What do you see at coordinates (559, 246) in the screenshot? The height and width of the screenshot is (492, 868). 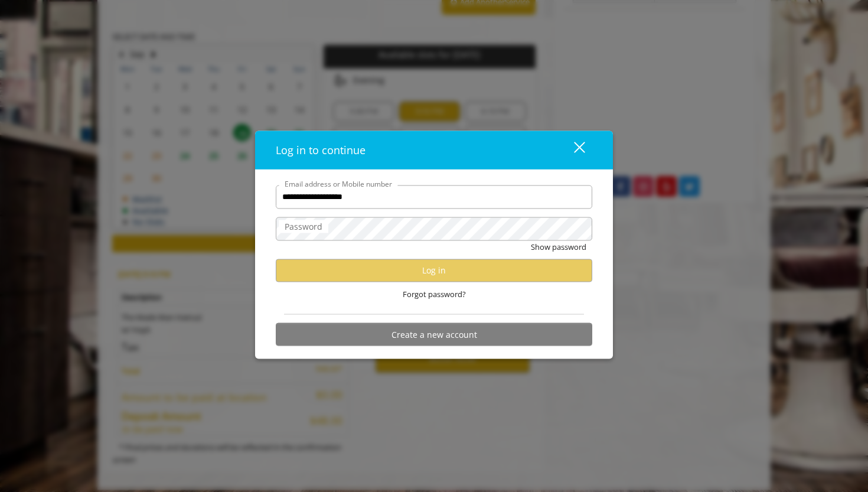 I see `button: Show password` at bounding box center [559, 246].